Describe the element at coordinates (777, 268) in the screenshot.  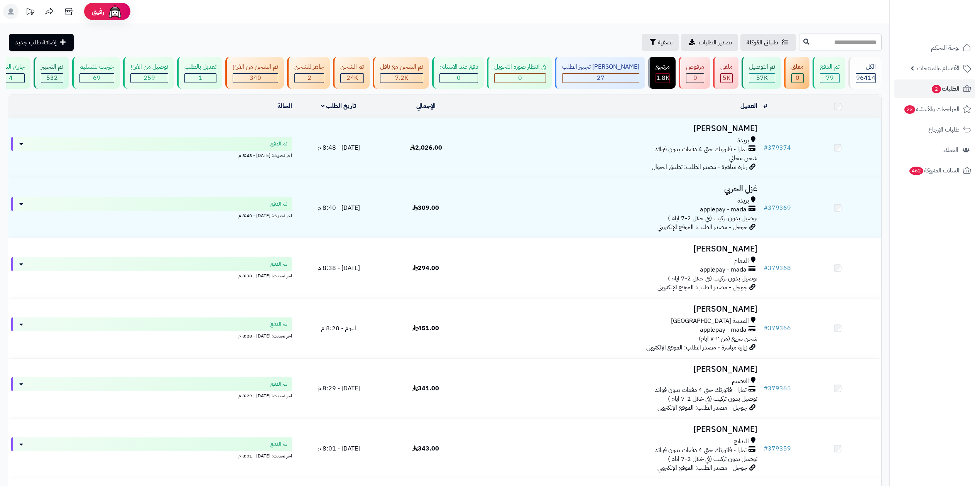
I see `a: #379368` at that location.